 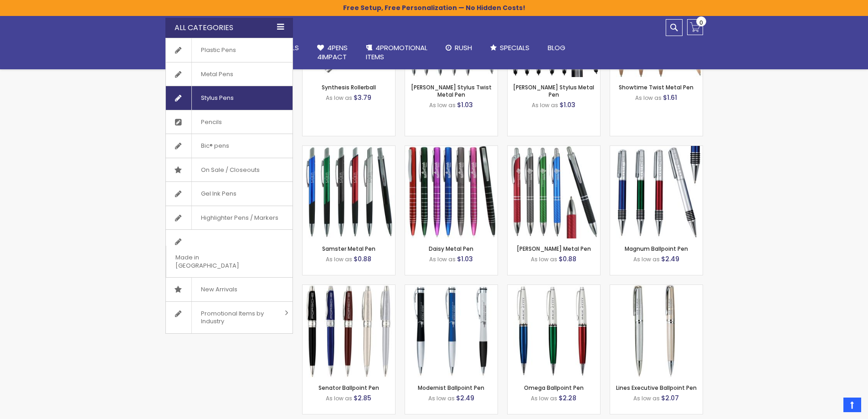 What do you see at coordinates (515, 48) in the screenshot?
I see `span: Specials` at bounding box center [515, 48].